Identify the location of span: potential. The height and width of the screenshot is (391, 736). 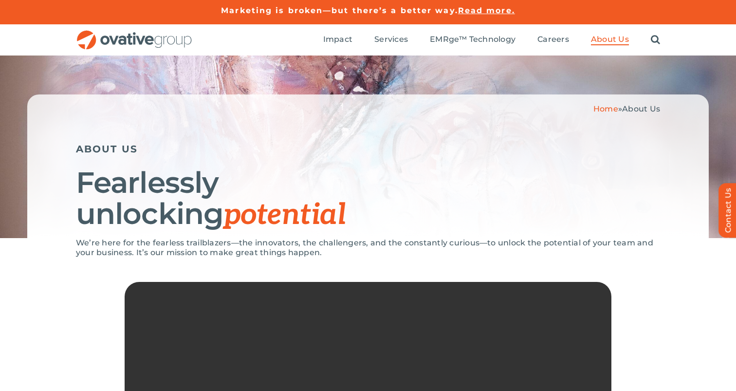
(284, 215).